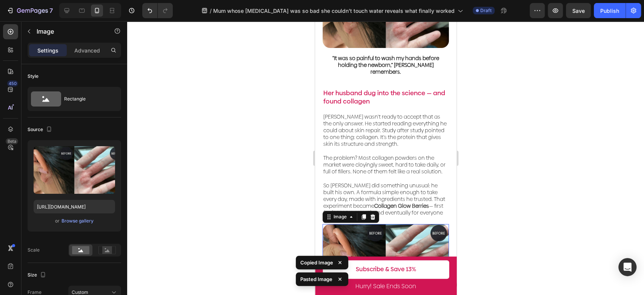  I want to click on div: Beta, so click(12, 141).